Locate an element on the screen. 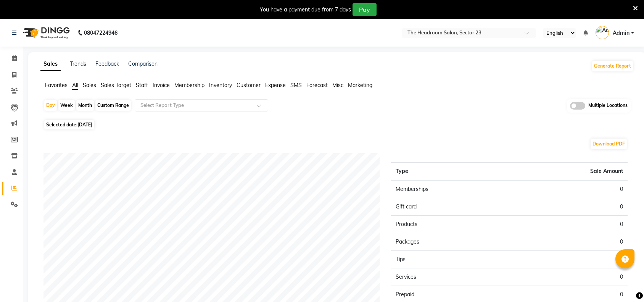 The width and height of the screenshot is (644, 302). span: Misc is located at coordinates (338, 85).